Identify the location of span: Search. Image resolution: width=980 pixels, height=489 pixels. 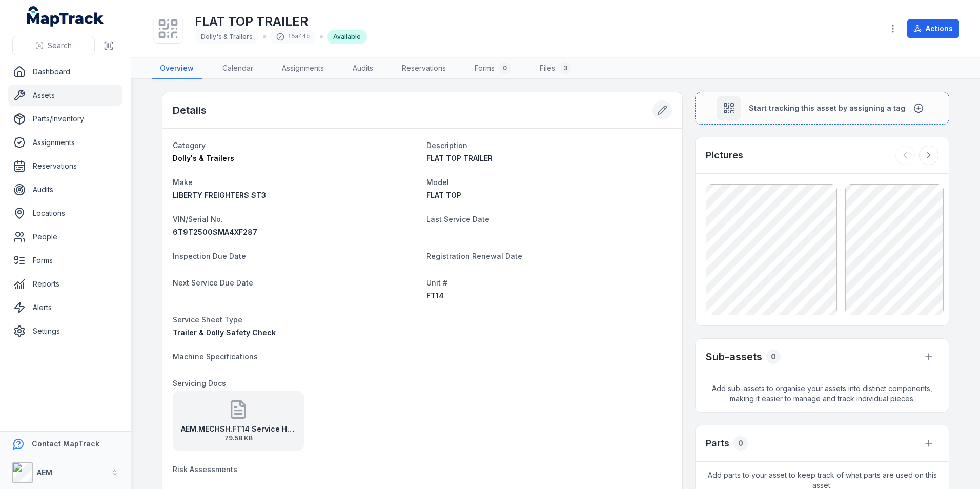
(59, 46).